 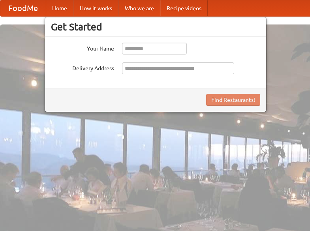 What do you see at coordinates (96, 8) in the screenshot?
I see `a: How it works` at bounding box center [96, 8].